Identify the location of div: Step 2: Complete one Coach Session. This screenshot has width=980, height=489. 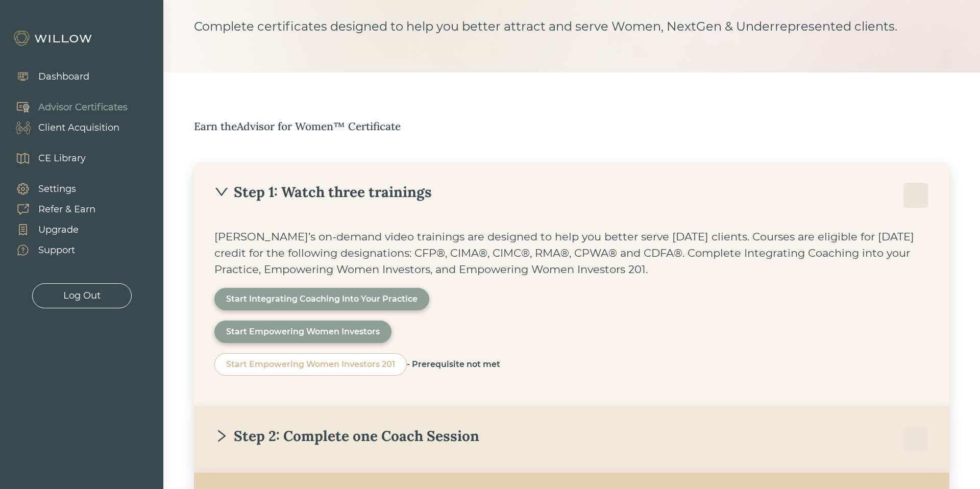
(347, 436).